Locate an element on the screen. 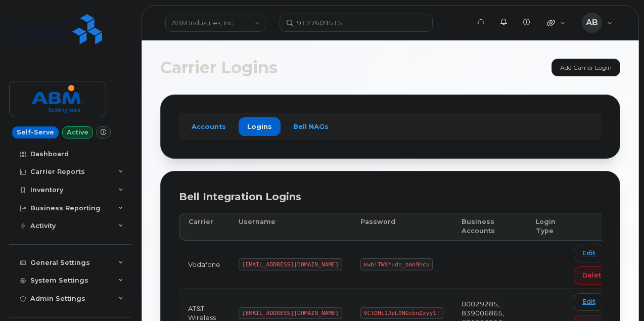 This screenshot has height=321, width=644. span: Delete is located at coordinates (594, 275).